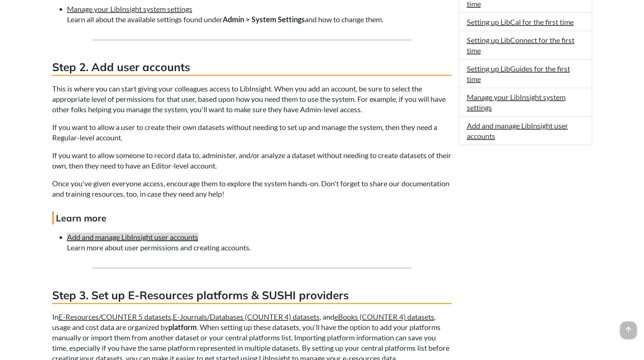 This screenshot has height=360, width=644. What do you see at coordinates (252, 160) in the screenshot?
I see `p: If you want to allow someone to record data to, administer, and/or analyze a dataset without need...` at bounding box center [252, 160].